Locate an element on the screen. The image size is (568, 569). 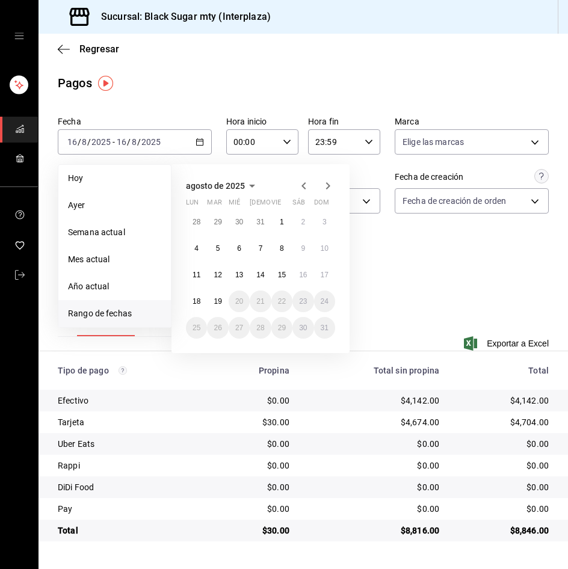
div: Pay is located at coordinates (129, 509).